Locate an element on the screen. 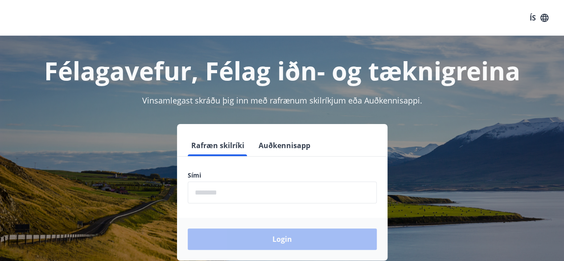 The height and width of the screenshot is (261, 564). button: Rafræn skilríki is located at coordinates (218, 145).